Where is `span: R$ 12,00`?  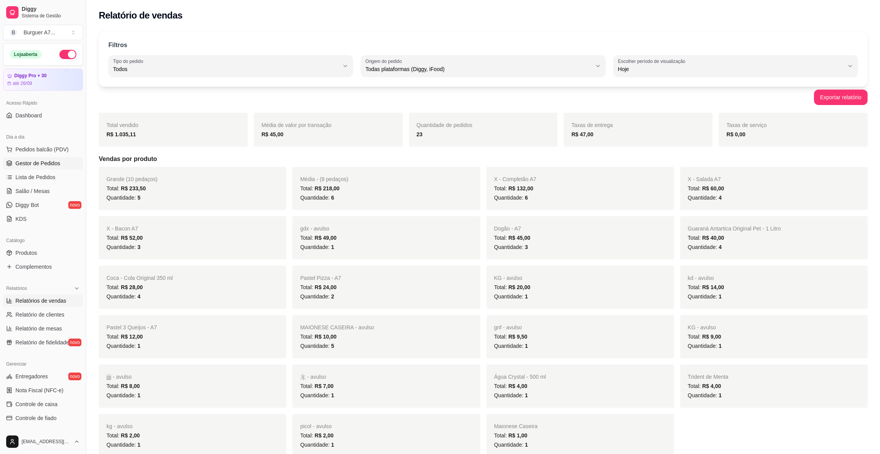 span: R$ 12,00 is located at coordinates (132, 336).